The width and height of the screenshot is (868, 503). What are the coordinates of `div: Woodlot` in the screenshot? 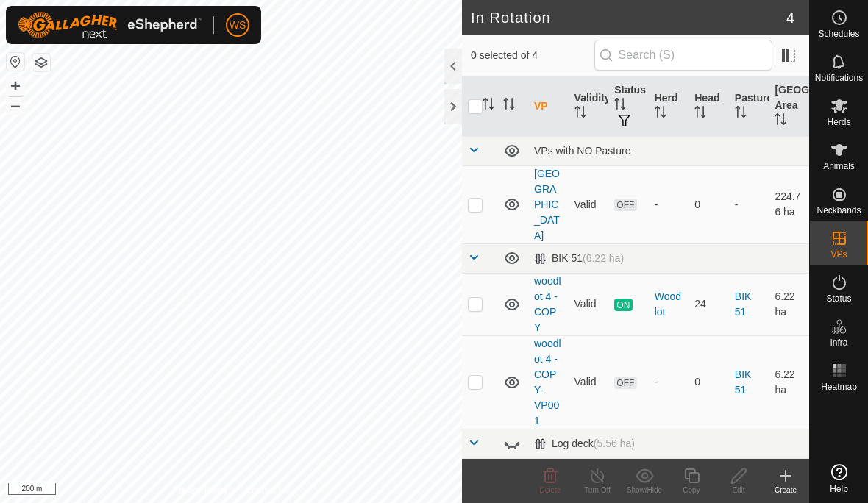 It's located at (668, 304).